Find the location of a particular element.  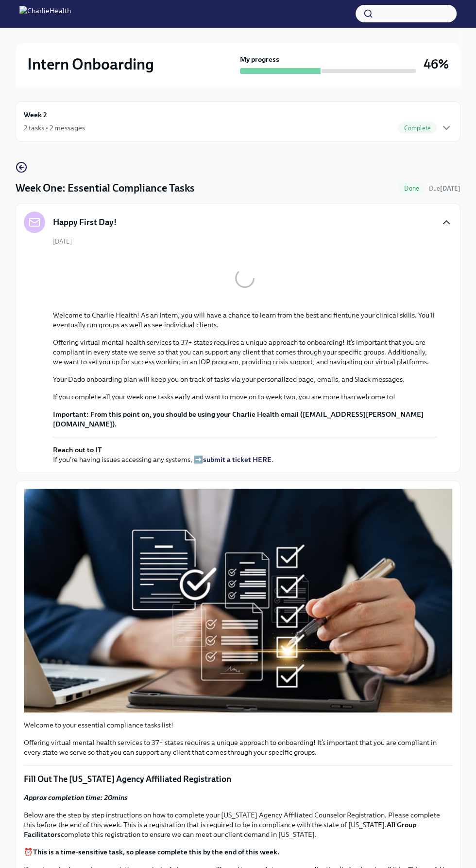

span: Complete is located at coordinates (417, 128).